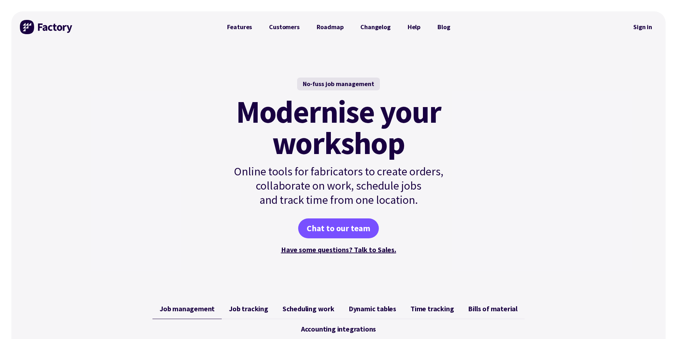 The width and height of the screenshot is (677, 339). Describe the element at coordinates (375, 27) in the screenshot. I see `a: Changelog` at that location.